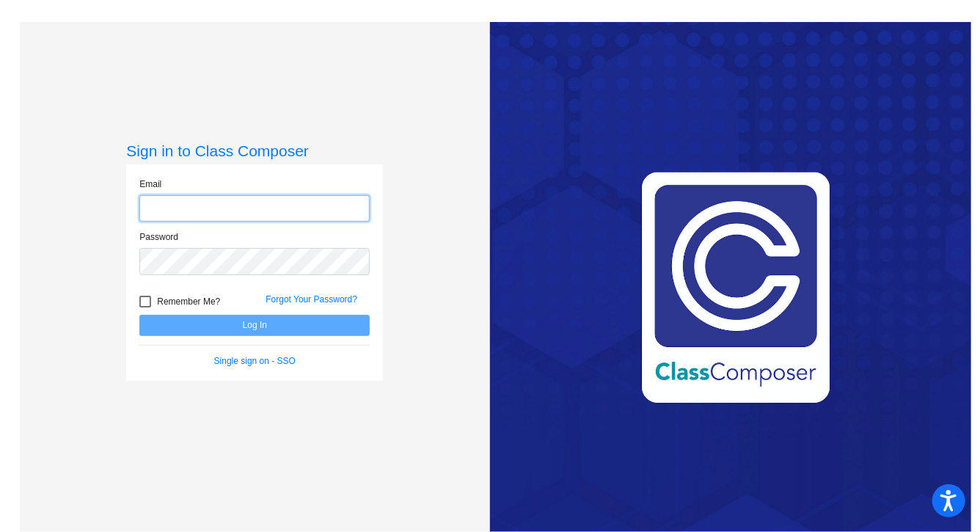 This screenshot has width=980, height=532. Describe the element at coordinates (150, 185) in the screenshot. I see `label: Email` at that location.